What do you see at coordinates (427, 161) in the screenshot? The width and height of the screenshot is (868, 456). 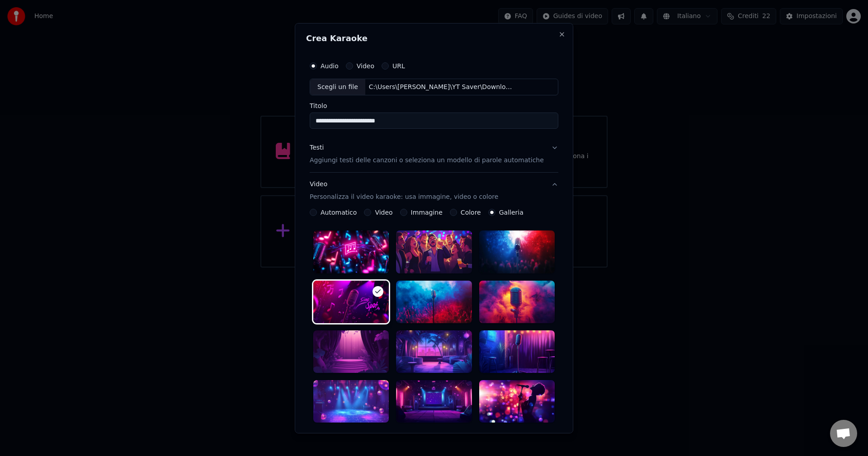 I see `p: Aggiungi testi delle canzoni o seleziona un modello di parole automatiche` at bounding box center [427, 161].